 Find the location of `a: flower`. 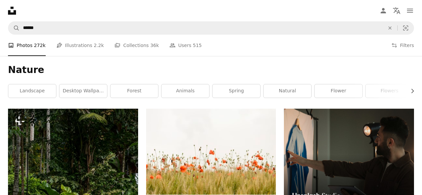

a: flower is located at coordinates (338, 91).